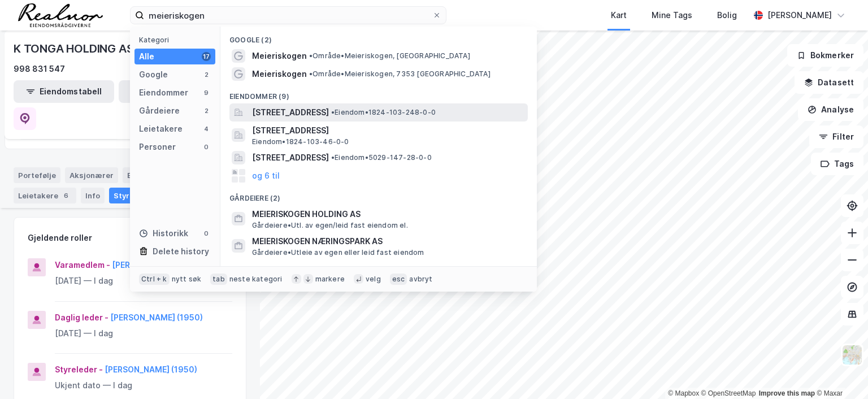 The image size is (868, 399). Describe the element at coordinates (206, 129) in the screenshot. I see `div: 4` at that location.